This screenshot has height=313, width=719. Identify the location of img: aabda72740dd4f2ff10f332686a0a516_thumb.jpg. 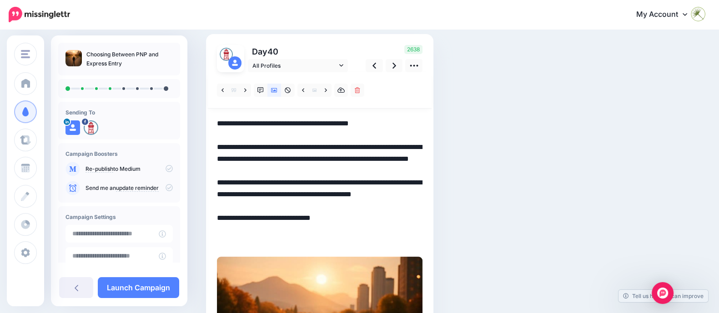
(74, 58).